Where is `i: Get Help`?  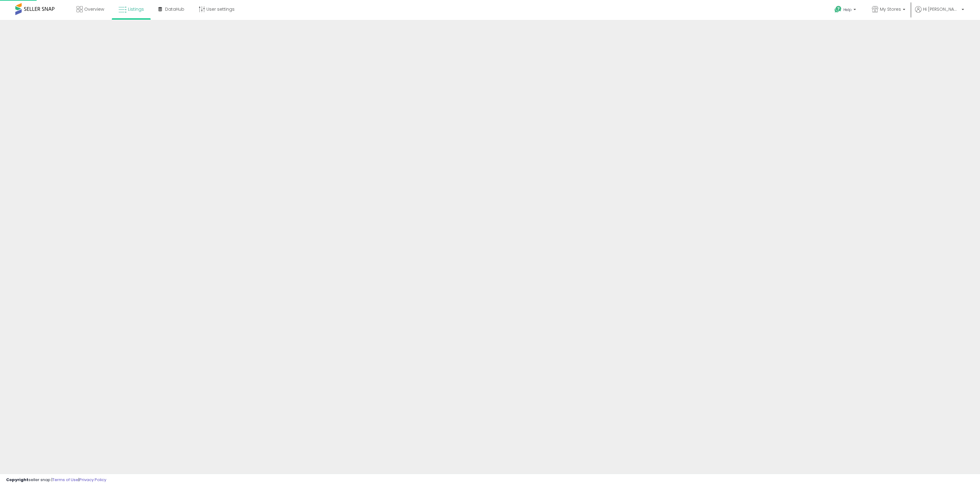 i: Get Help is located at coordinates (838, 9).